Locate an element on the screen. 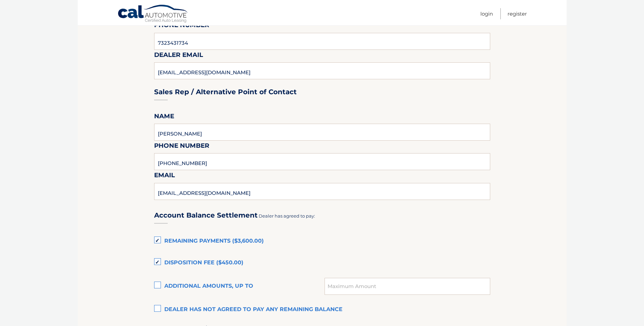 The width and height of the screenshot is (644, 326). a: Register is located at coordinates (517, 13).